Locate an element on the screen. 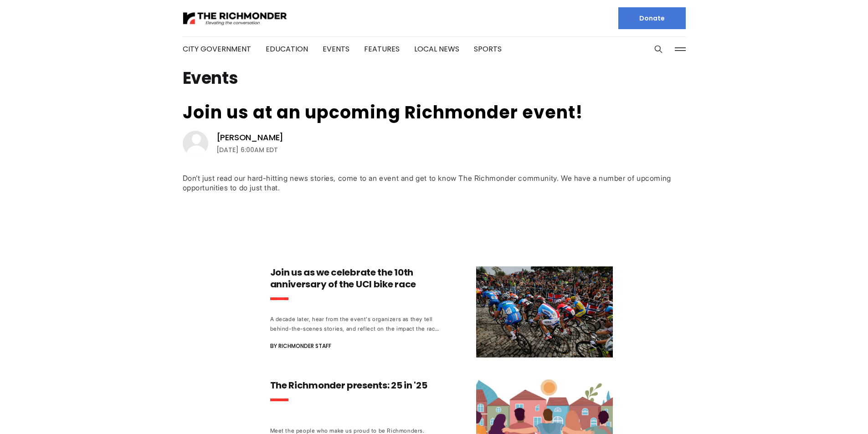 The width and height of the screenshot is (868, 434). h3: Join us as we celebrate the 10th anniversary of the UCI bike race is located at coordinates (355, 278).